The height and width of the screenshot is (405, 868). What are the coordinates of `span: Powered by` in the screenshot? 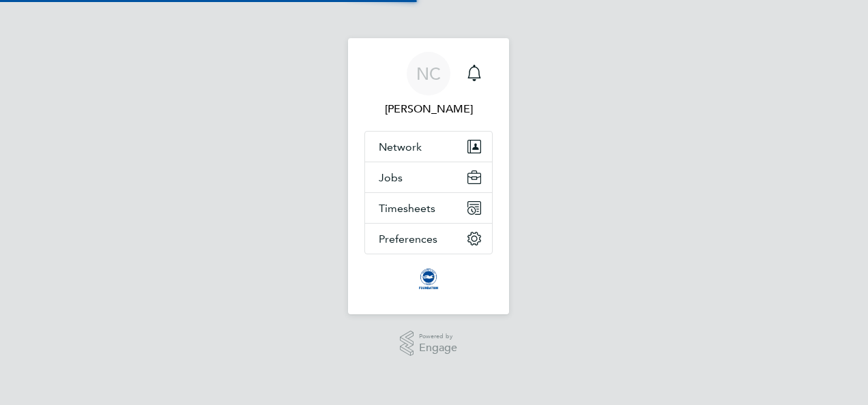 It's located at (438, 336).